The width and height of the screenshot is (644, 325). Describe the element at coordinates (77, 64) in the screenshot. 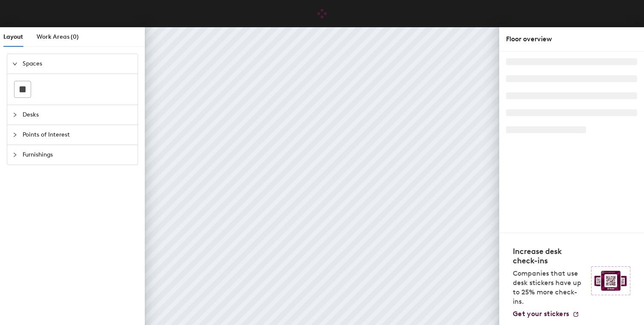

I see `span: Spaces` at that location.